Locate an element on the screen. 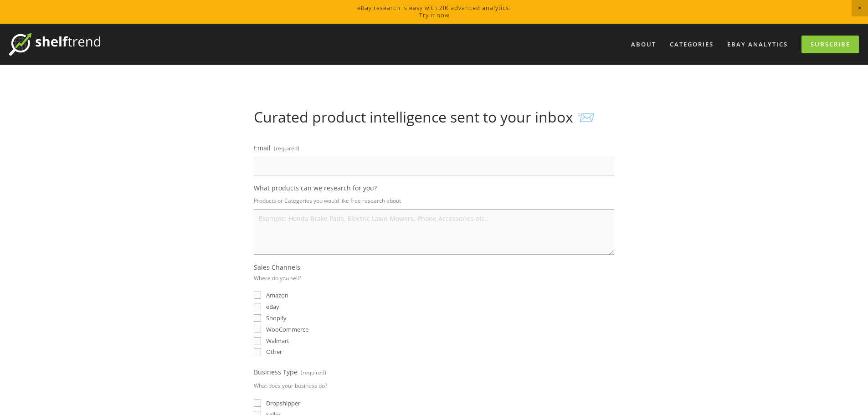 This screenshot has height=415, width=868. span: Other is located at coordinates (274, 352).